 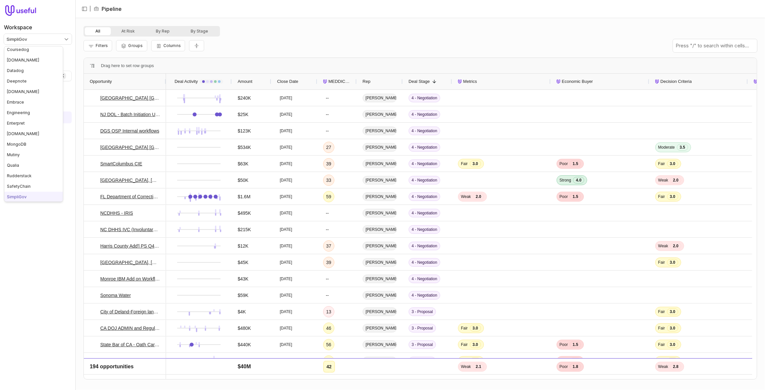 I want to click on span: Enterpret, so click(x=16, y=123).